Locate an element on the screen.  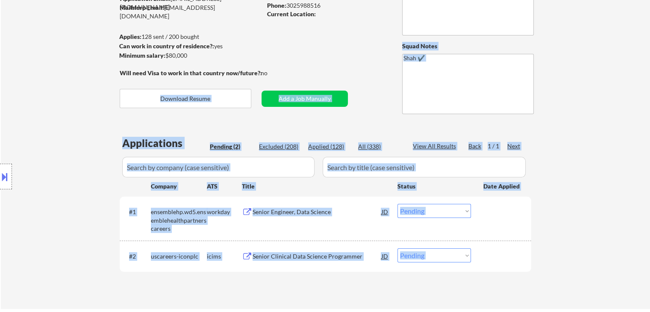
button: Add a Job Manually is located at coordinates (305, 99).